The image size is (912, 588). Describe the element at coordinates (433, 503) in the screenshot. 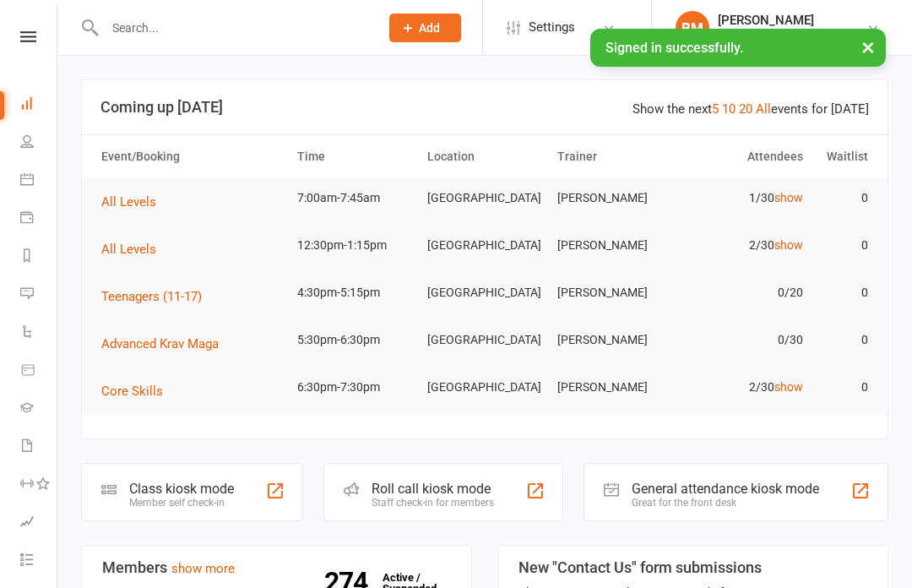

I see `div: Staff check-in for members` at that location.